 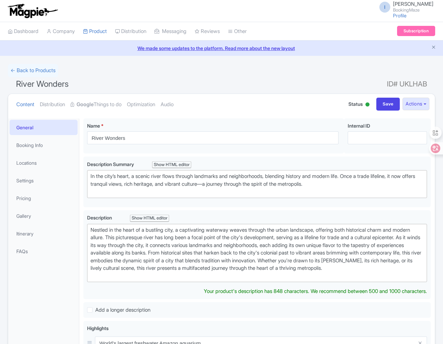 I want to click on strong: Google, so click(x=85, y=104).